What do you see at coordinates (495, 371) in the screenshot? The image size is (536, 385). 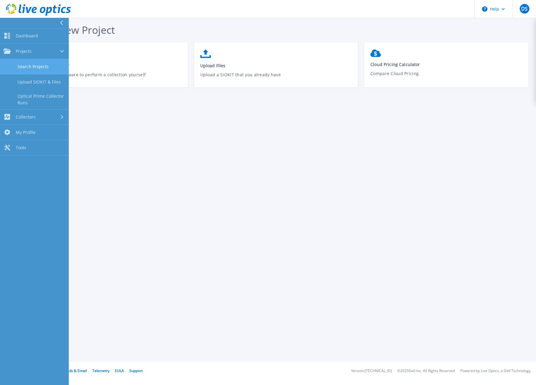 I see `li: Powered by Live Optics, a Dell Technology` at bounding box center [495, 371].